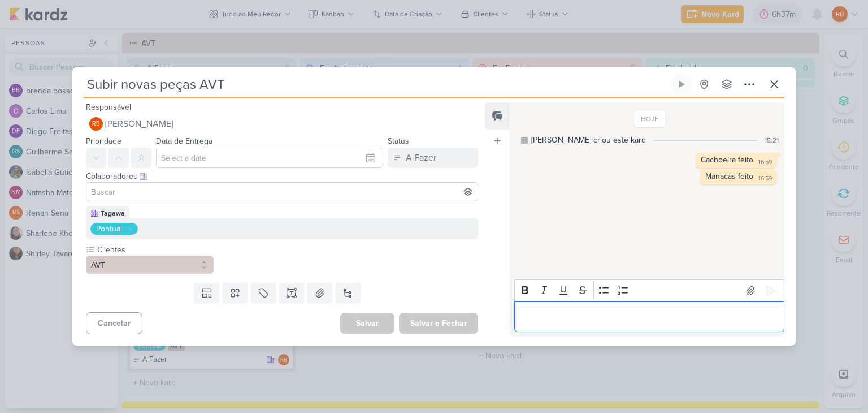 The width and height of the screenshot is (868, 413). Describe the element at coordinates (109, 229) in the screenshot. I see `div: Pontual` at that location.